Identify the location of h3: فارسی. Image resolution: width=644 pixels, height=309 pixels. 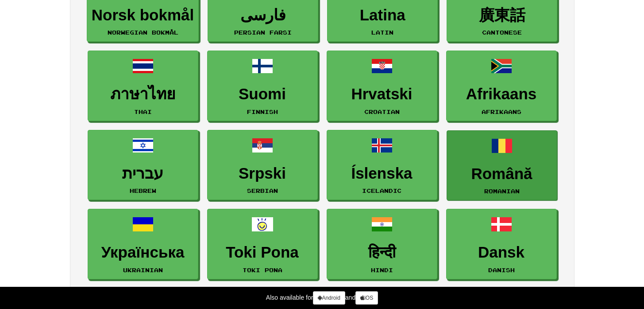
(263, 15).